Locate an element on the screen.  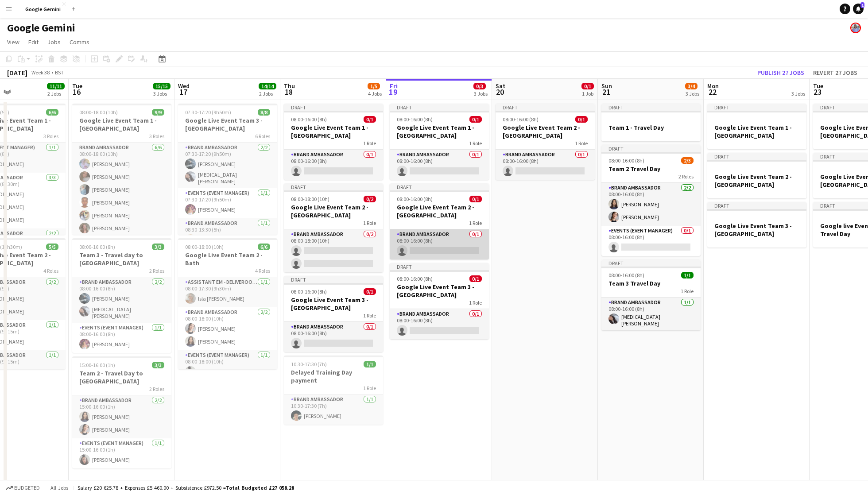
div: 1 Job is located at coordinates (587, 94).